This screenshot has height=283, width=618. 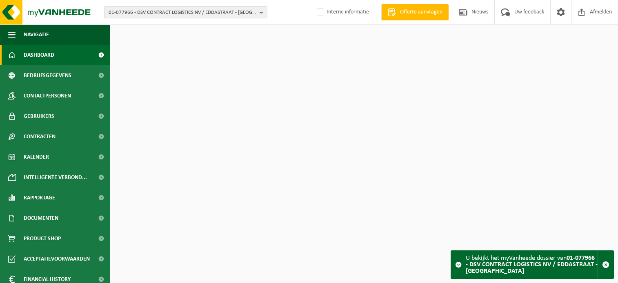 What do you see at coordinates (47, 96) in the screenshot?
I see `span: Contactpersonen` at bounding box center [47, 96].